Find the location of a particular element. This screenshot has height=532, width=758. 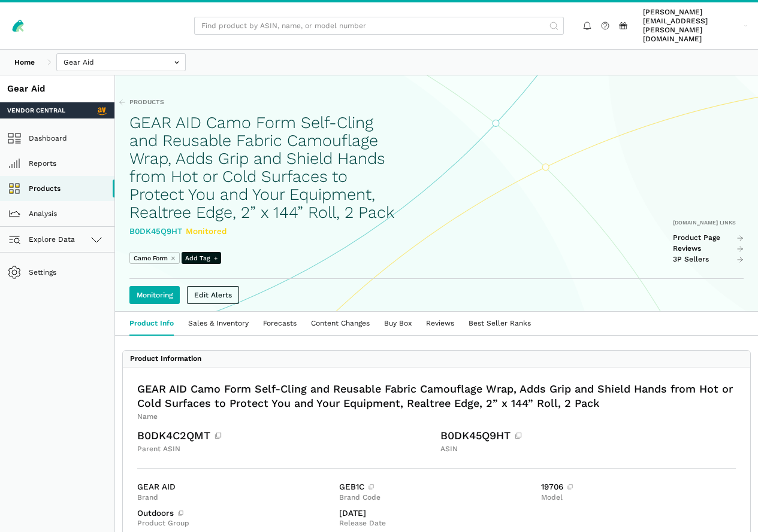

a: Products is located at coordinates (142, 102).